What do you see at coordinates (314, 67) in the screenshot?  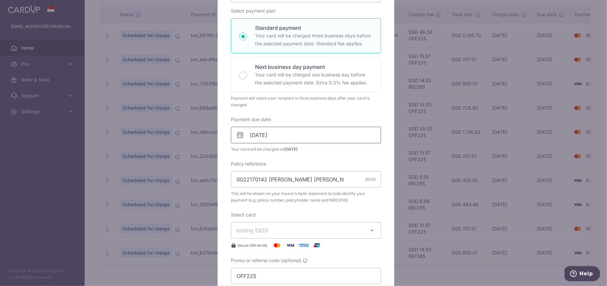 I see `p: Next business day payment` at bounding box center [314, 67].